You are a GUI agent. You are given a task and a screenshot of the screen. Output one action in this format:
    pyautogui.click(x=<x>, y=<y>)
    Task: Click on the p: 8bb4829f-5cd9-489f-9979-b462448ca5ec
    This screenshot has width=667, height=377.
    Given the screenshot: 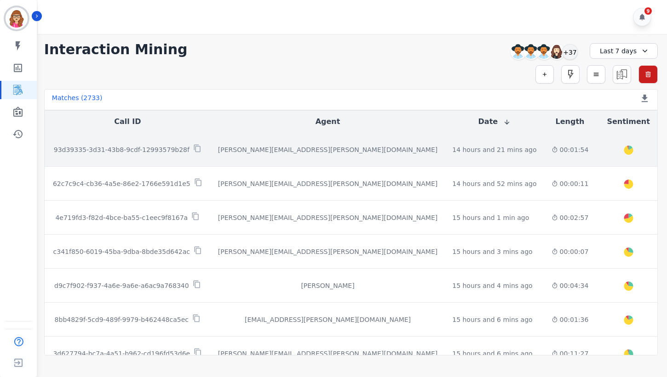 What is the action you would take?
    pyautogui.click(x=121, y=320)
    